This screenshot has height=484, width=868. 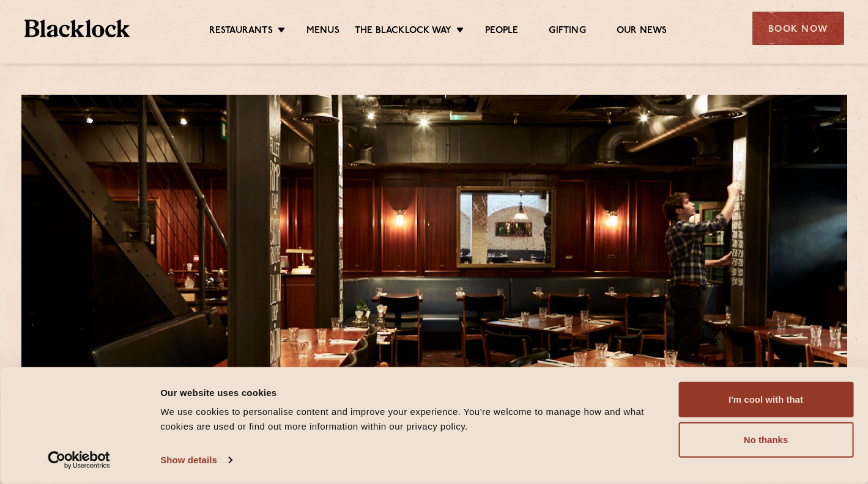 What do you see at coordinates (196, 460) in the screenshot?
I see `a: Show details` at bounding box center [196, 460].